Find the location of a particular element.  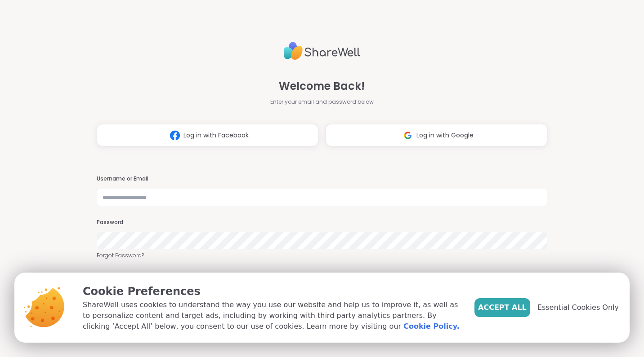

a: Cookie Policy. is located at coordinates (431, 326).